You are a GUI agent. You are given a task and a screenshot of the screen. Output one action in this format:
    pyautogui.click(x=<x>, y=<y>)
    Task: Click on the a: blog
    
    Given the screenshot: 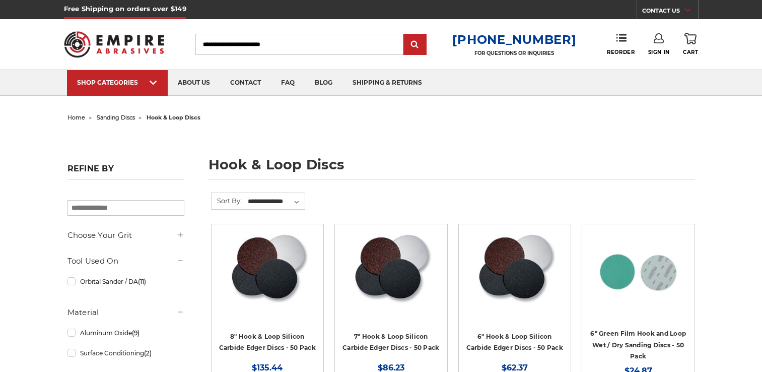 What is the action you would take?
    pyautogui.click(x=323, y=83)
    